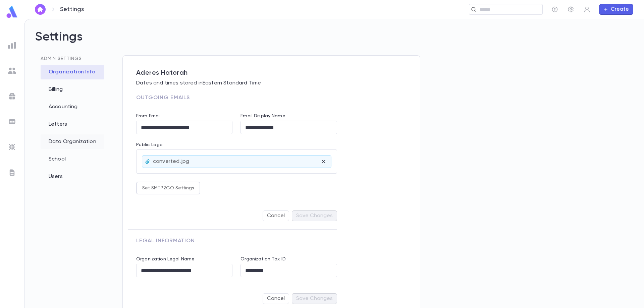  Describe the element at coordinates (72, 159) in the screenshot. I see `div: School` at that location.